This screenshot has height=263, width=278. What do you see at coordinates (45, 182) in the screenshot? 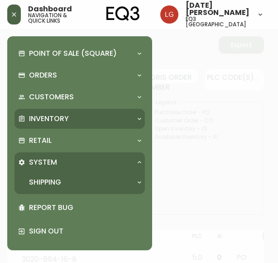
I see `p: Shipping` at bounding box center [45, 182].